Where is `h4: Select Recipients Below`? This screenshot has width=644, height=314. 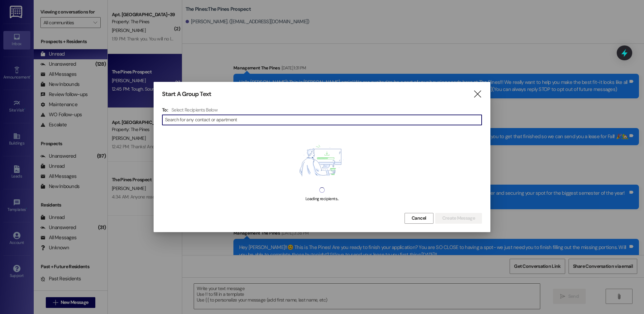 h4: Select Recipients Below is located at coordinates (194, 110).